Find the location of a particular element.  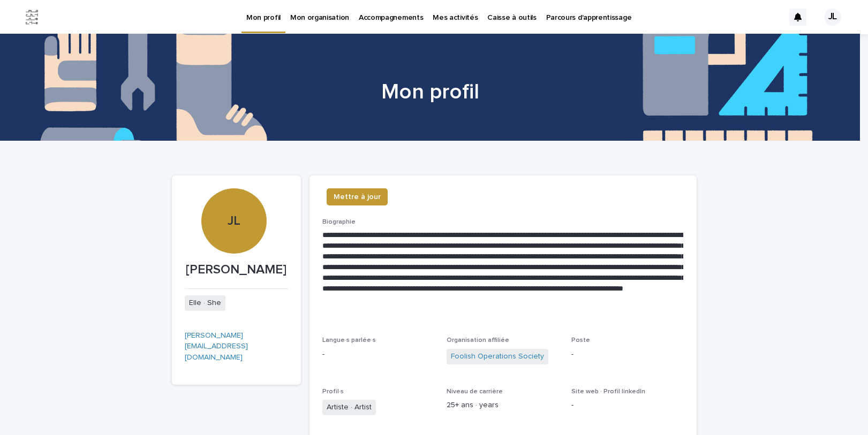

span: Poste is located at coordinates (580, 341).